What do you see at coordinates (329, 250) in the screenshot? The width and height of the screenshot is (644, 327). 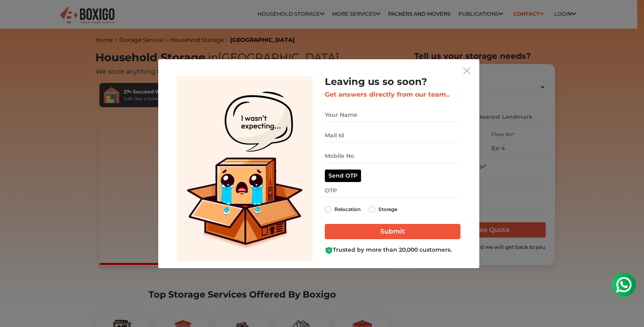 I see `img: Boxigo Customer Shield` at bounding box center [329, 250].